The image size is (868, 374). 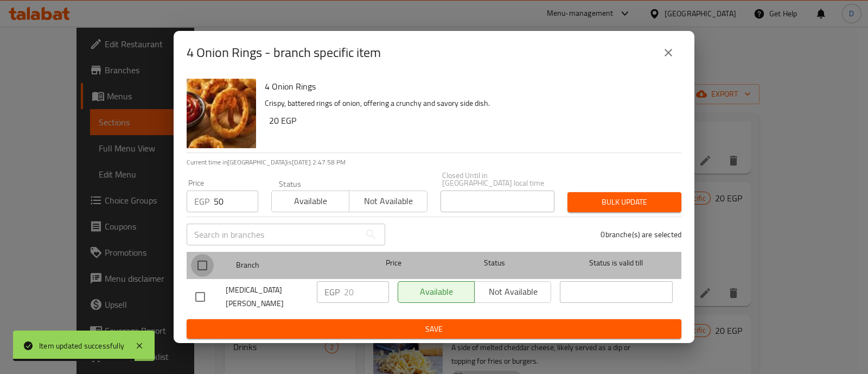 What do you see at coordinates (284, 53) in the screenshot?
I see `h2: 4 Onion Rings - branch specific item` at bounding box center [284, 53].